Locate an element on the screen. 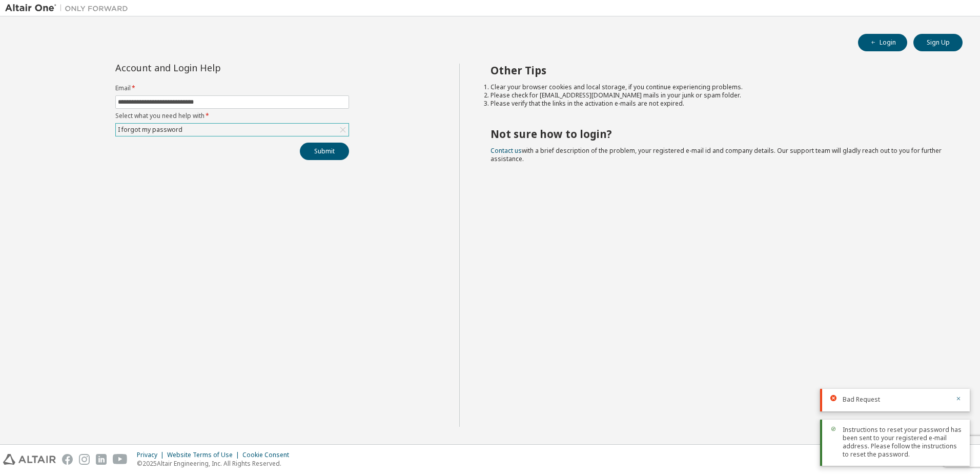 The image size is (980, 474). div: Account and Login Help is located at coordinates (209, 67).